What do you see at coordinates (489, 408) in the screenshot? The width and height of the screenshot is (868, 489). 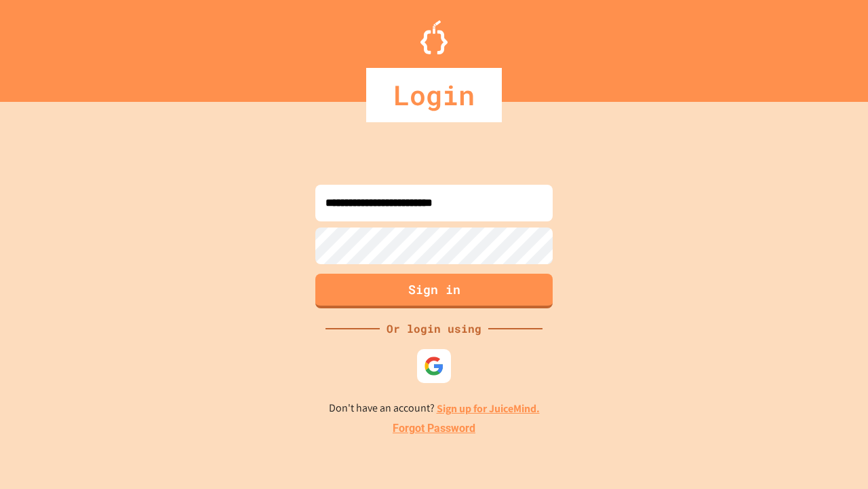 I see `a: Sign up for JuiceMind.` at bounding box center [489, 408].